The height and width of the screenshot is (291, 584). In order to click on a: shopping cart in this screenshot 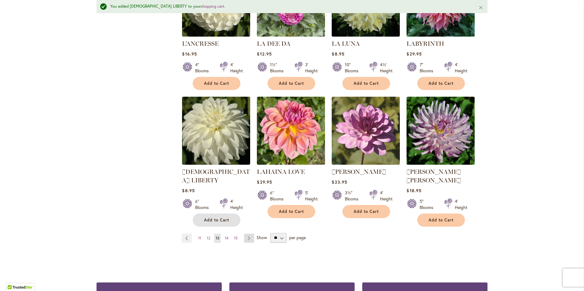, I will do `click(212, 6)`.